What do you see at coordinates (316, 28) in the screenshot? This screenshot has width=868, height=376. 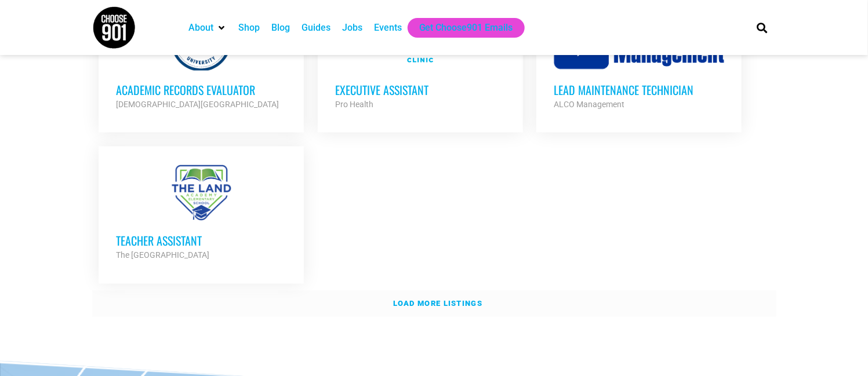 I see `a: Guides` at bounding box center [316, 28].